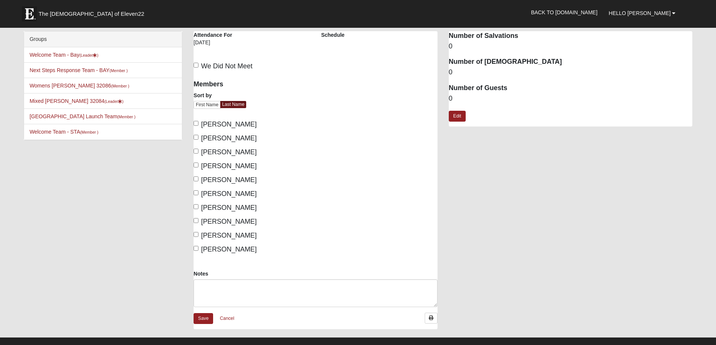 The image size is (716, 345). I want to click on dt: Number of Guests, so click(570, 88).